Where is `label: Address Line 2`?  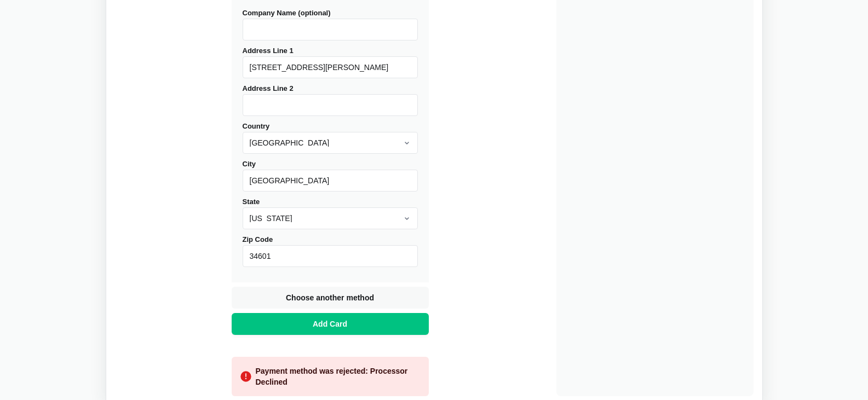
label: Address Line 2 is located at coordinates (330, 100).